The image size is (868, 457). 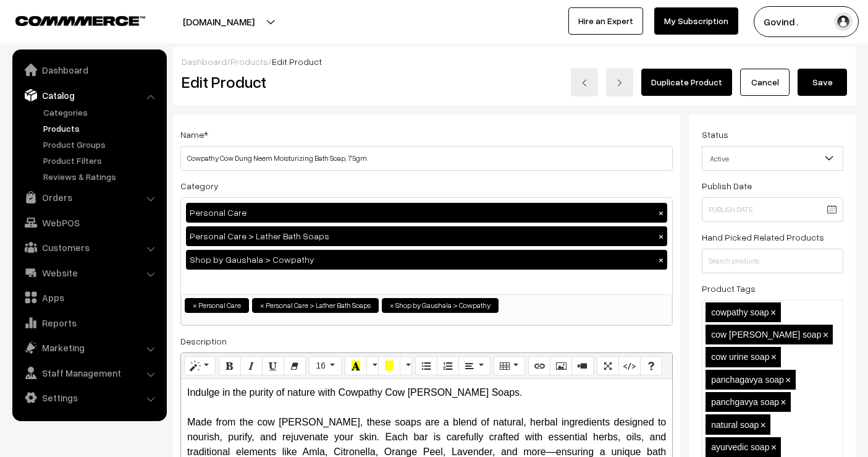 I want to click on a: Hire an Expert, so click(x=605, y=21).